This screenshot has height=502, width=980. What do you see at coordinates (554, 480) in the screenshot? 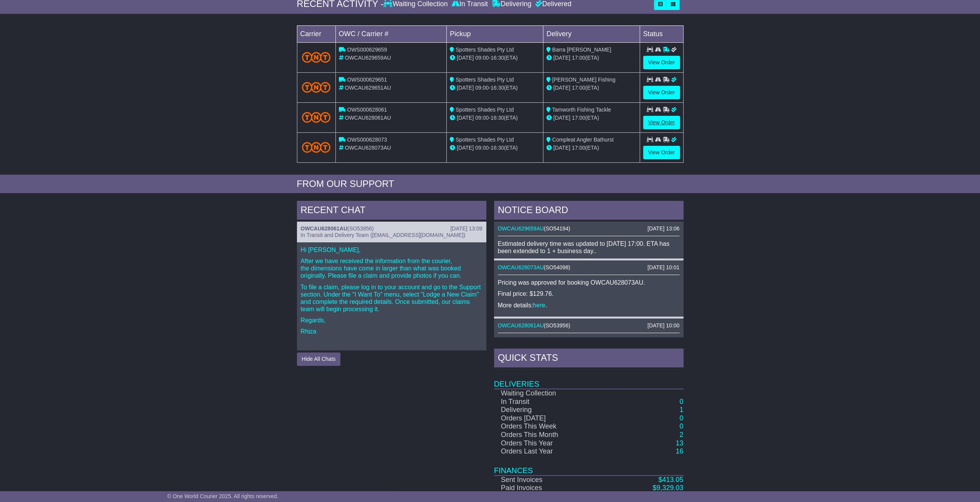
I see `td: Sent Invoices` at bounding box center [554, 480].